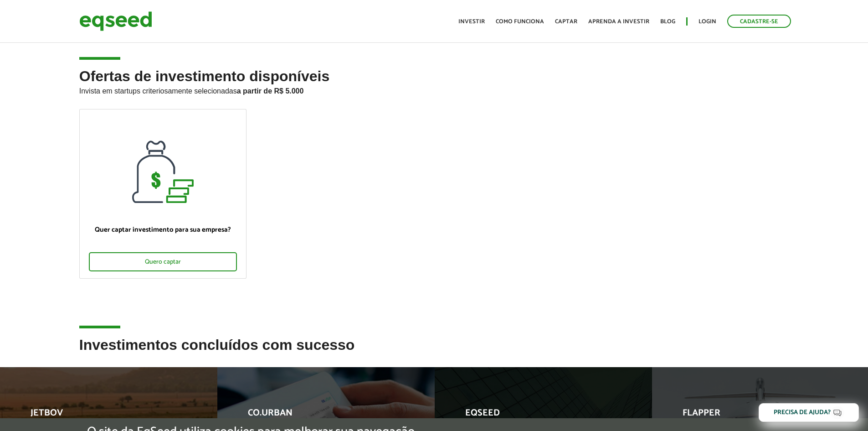  I want to click on p: JetBov, so click(102, 416).